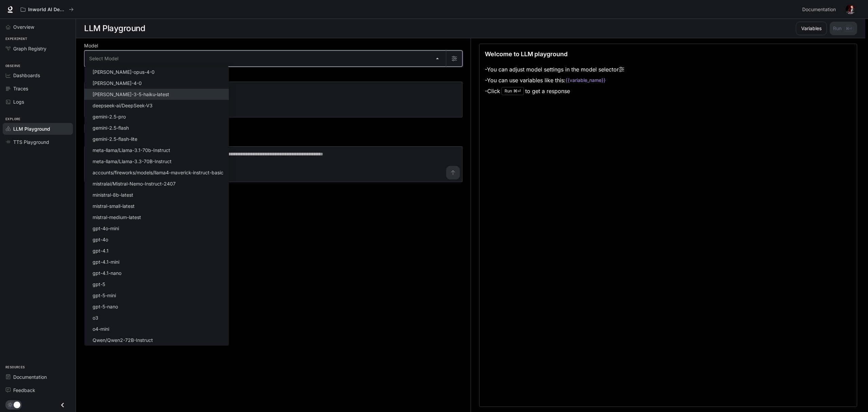 Image resolution: width=868 pixels, height=412 pixels. Describe the element at coordinates (110, 128) in the screenshot. I see `p: gemini-2.5-flash` at that location.